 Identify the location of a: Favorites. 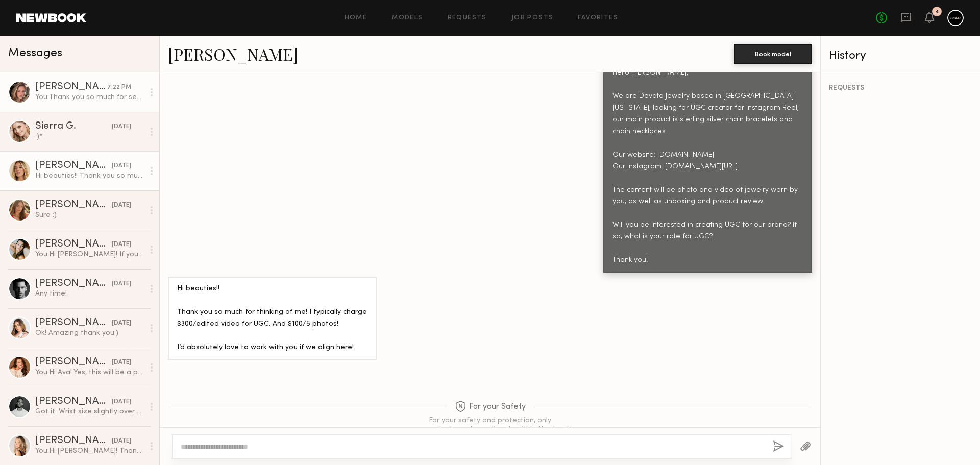
(598, 18).